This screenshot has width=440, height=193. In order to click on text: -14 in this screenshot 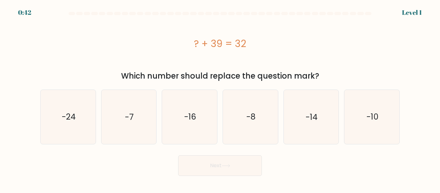, I will do `click(311, 116)`.